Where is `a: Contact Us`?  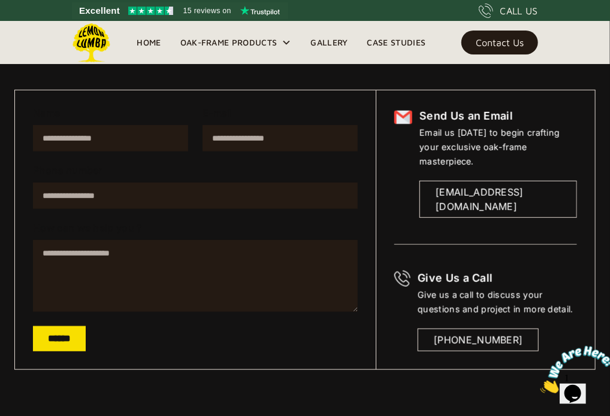
a: Contact Us is located at coordinates (500, 43).